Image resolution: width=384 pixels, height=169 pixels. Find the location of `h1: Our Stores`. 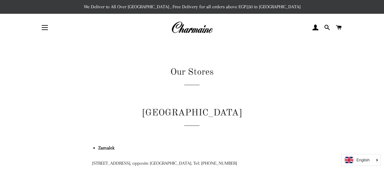

h1: Our Stores is located at coordinates (192, 72).